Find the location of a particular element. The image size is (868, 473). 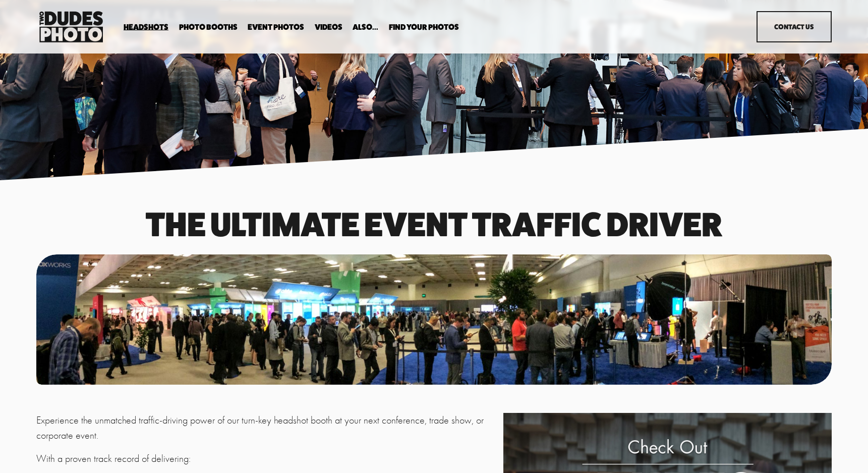

span: Also... is located at coordinates (365, 27).